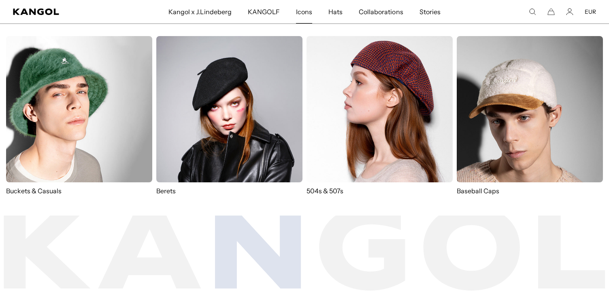 This screenshot has width=609, height=297. I want to click on p: Buckets & Casuals, so click(79, 191).